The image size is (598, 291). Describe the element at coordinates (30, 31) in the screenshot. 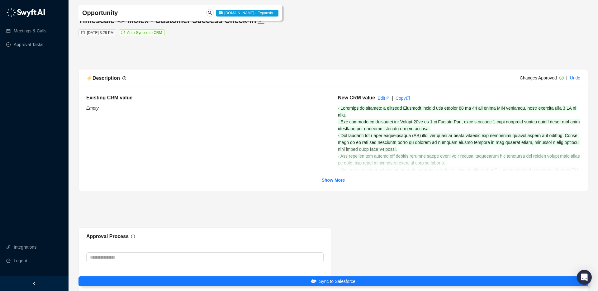

I see `a: Meetings & Calls` at that location.